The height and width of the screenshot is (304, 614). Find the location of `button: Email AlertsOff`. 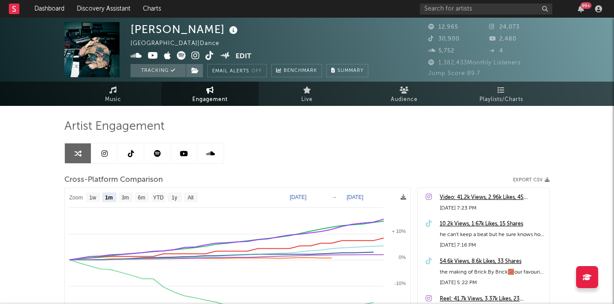

button: Email AlertsOff is located at coordinates (237, 71).